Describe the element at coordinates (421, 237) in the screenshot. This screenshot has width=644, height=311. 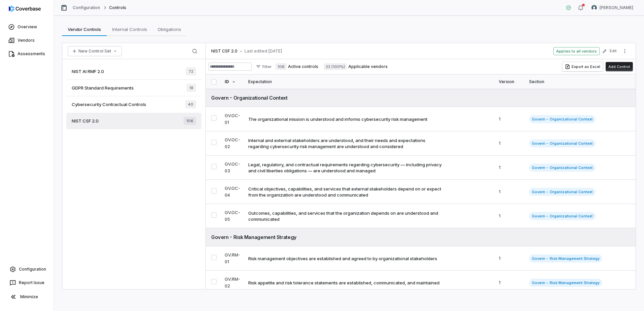
I see `div: Govern - Risk Management Strategy` at that location.